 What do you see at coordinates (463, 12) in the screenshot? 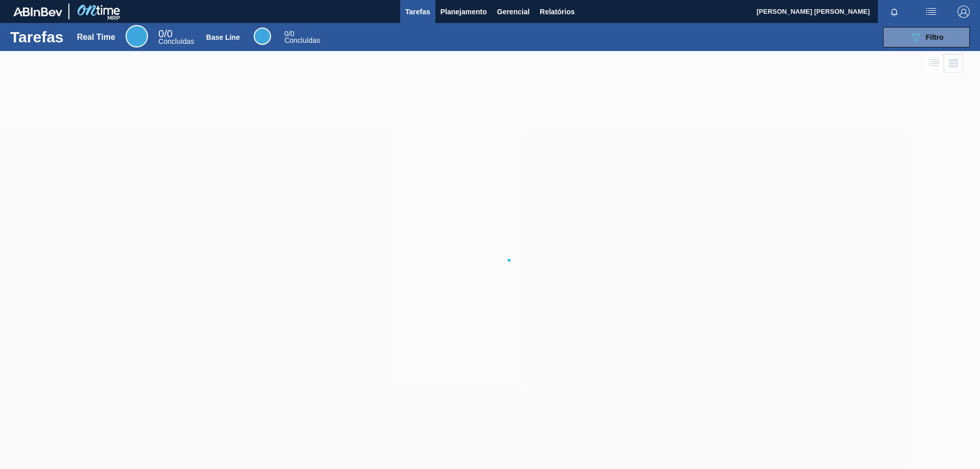
I see `span: Planejamento` at bounding box center [463, 12].